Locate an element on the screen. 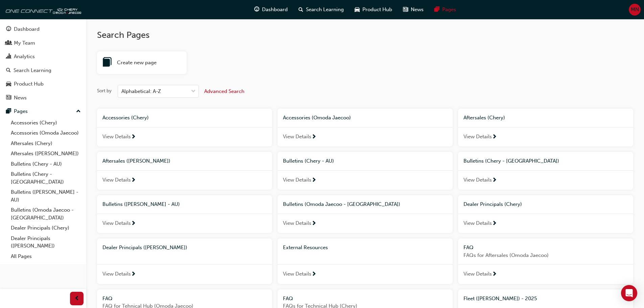 Image resolution: width=644 pixels, height=308 pixels. span: Product Hub is located at coordinates (377, 10).